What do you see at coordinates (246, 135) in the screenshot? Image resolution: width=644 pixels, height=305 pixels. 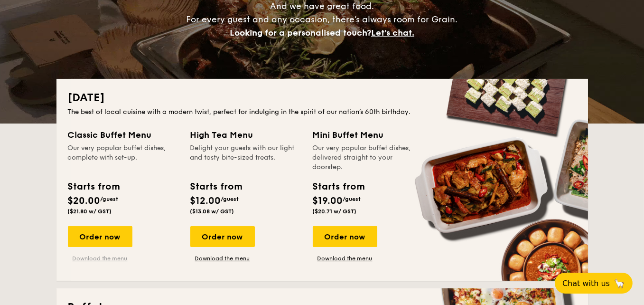 I see `div: High Tea Menu` at bounding box center [246, 135].